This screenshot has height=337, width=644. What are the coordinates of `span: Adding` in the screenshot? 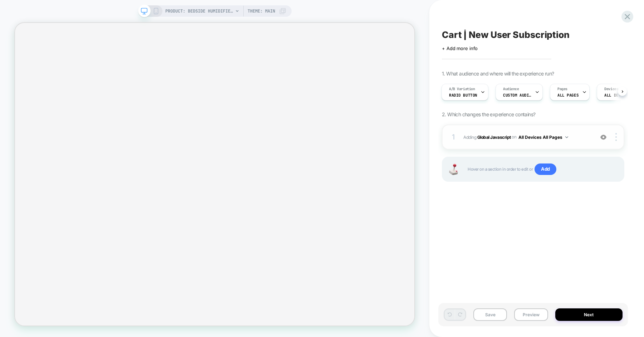 It's located at (526, 137).